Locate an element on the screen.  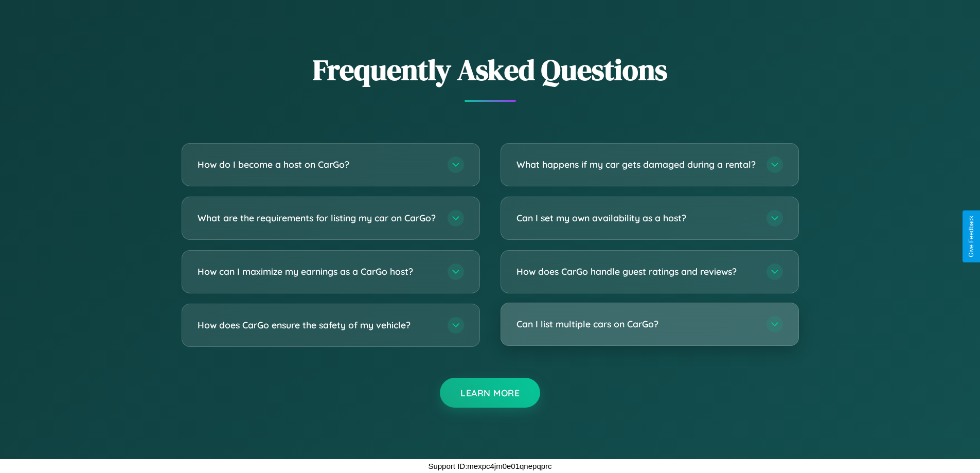
p: Support ID: mexpc4jm0e01qnepqprc is located at coordinates (490, 466).